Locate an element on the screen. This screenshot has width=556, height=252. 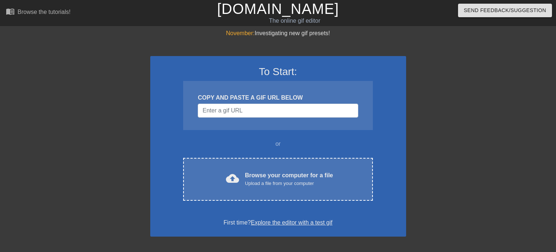
a: Browse the tutorials! is located at coordinates (38, 12).